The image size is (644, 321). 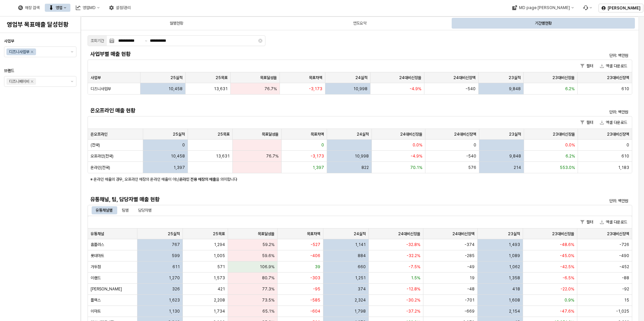 What do you see at coordinates (101, 168) in the screenshot?
I see `span: 온라인(전국)` at bounding box center [101, 168].